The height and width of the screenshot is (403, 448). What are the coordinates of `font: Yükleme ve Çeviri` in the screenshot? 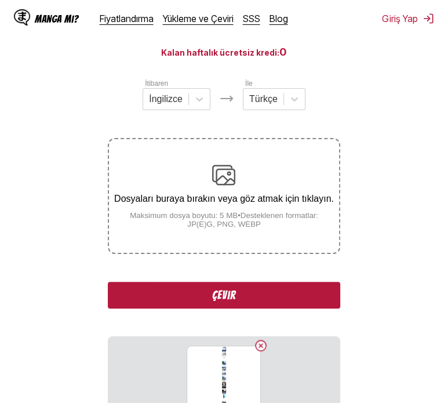 It's located at (198, 19).